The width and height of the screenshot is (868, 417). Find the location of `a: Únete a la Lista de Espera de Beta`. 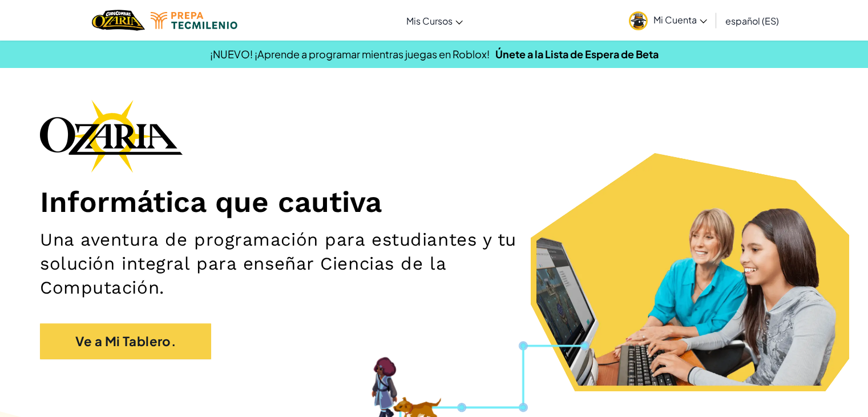

a: Únete a la Lista de Espera de Beta is located at coordinates (577, 54).